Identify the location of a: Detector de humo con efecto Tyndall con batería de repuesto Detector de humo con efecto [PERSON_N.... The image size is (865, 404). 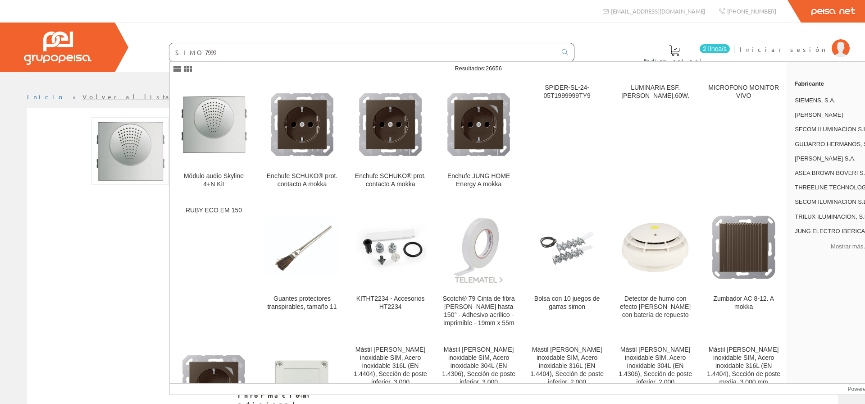
(655, 268).